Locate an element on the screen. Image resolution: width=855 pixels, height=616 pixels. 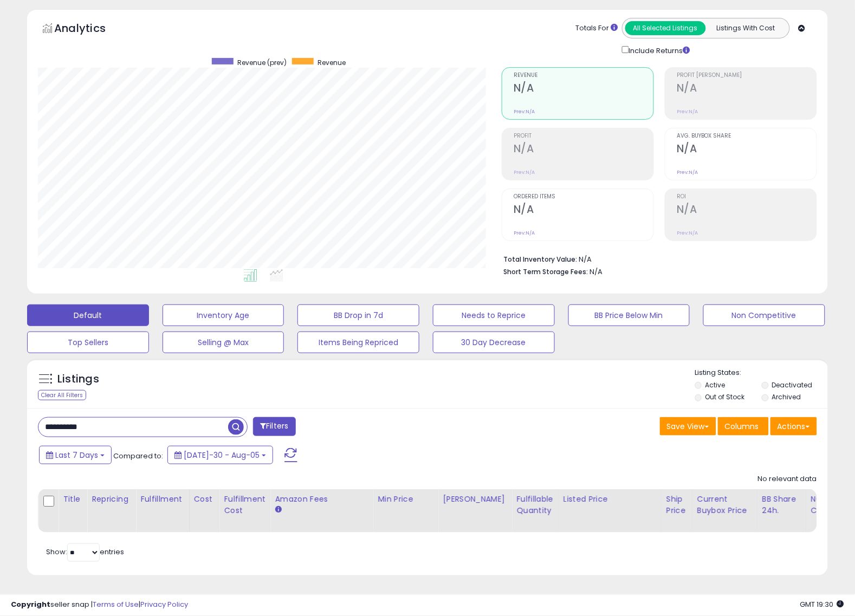
div: Title is located at coordinates (73, 499).